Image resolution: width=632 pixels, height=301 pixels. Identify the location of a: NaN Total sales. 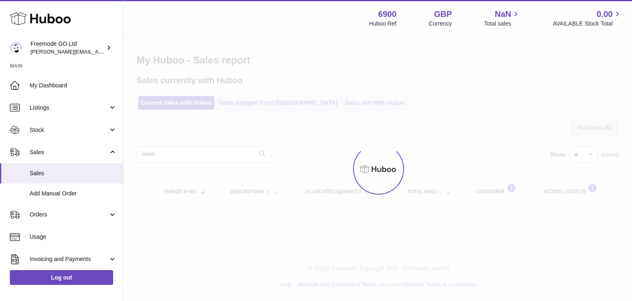
(502, 18).